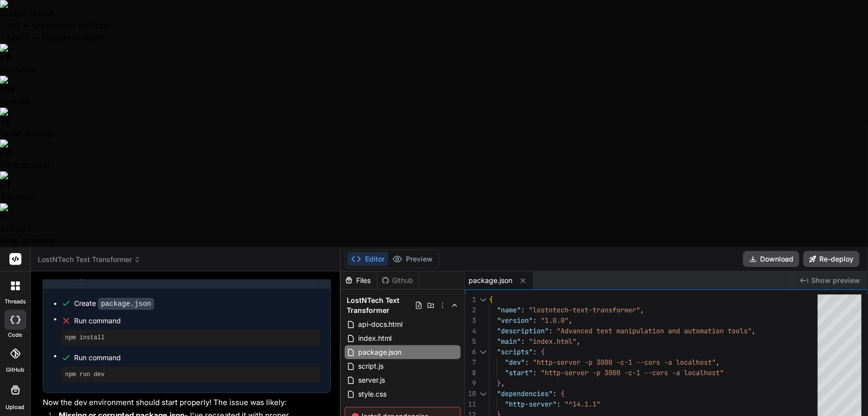  I want to click on span: "scripts", so click(515, 351).